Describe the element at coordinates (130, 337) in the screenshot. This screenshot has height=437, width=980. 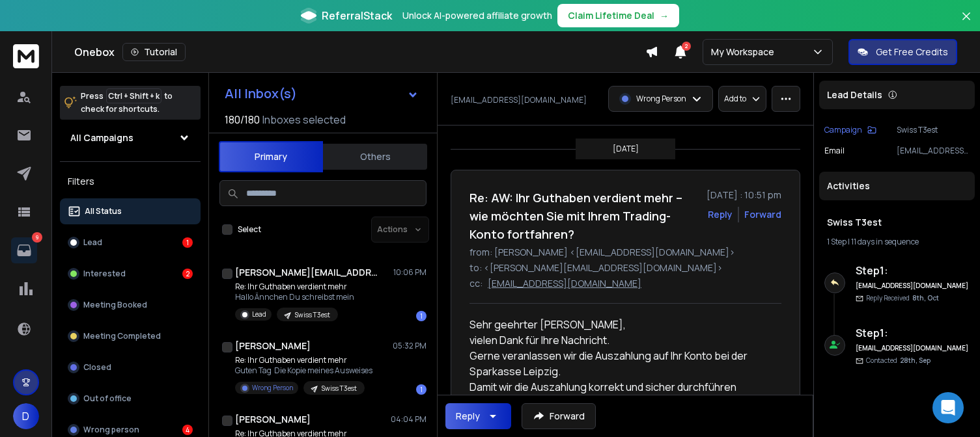
I see `button: Meeting Completed` at that location.